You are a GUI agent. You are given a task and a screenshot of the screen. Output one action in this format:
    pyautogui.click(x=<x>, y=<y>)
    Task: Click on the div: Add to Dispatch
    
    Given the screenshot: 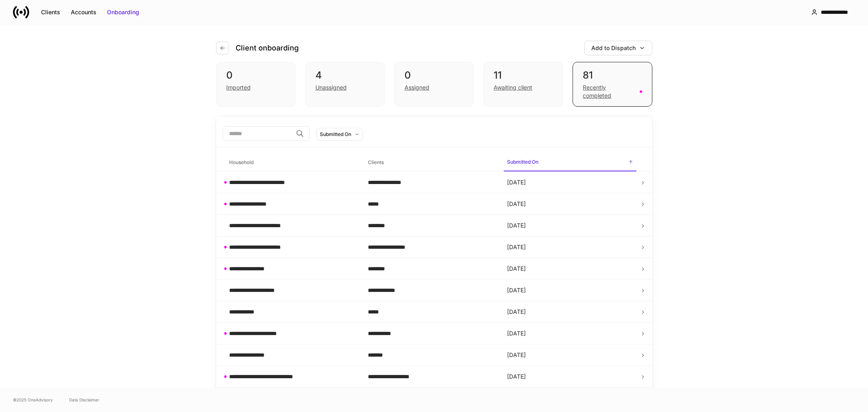 What is the action you would take?
    pyautogui.click(x=613, y=48)
    